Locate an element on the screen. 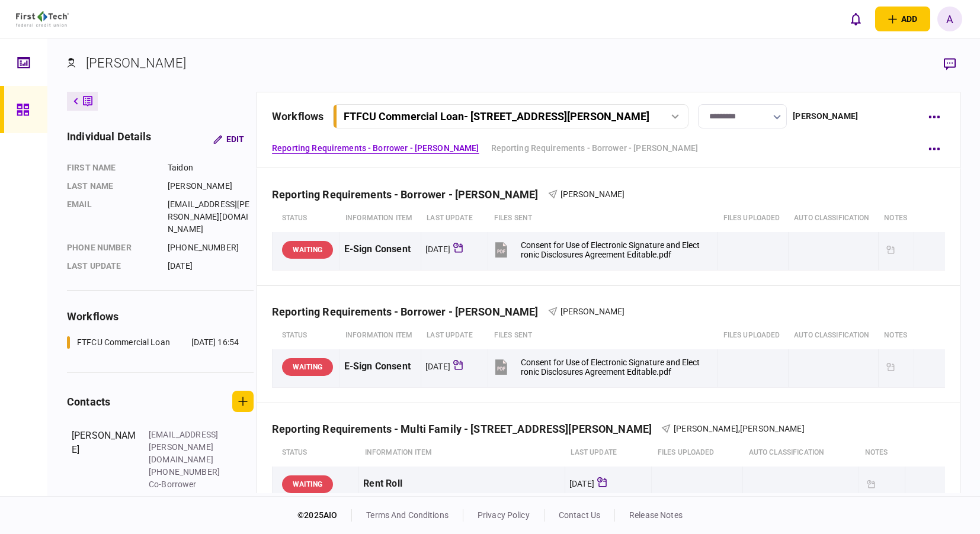  a: release notes is located at coordinates (655, 516).